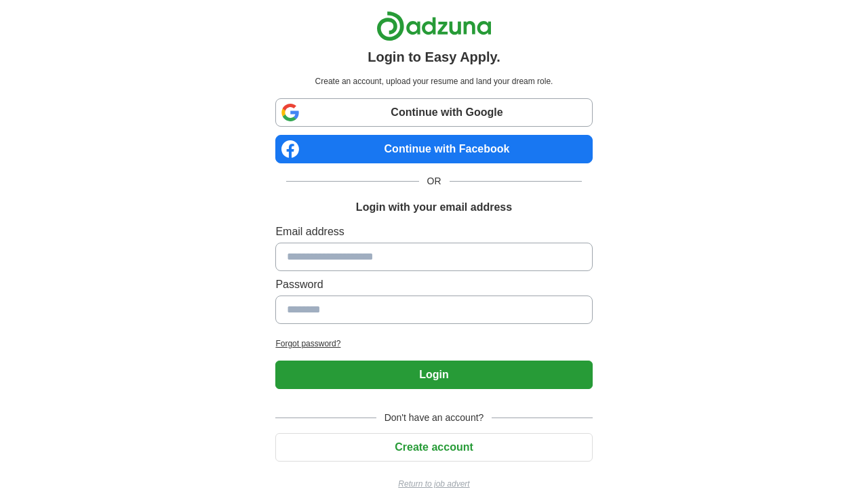 The height and width of the screenshot is (488, 868). What do you see at coordinates (434, 175) in the screenshot?
I see `span: OR` at bounding box center [434, 175].